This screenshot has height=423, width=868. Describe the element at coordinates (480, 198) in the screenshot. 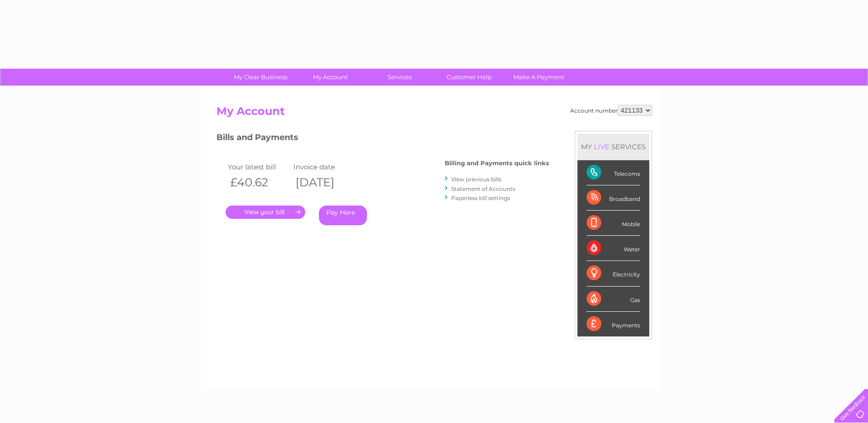

I see `a: Paperless bill settings` at that location.